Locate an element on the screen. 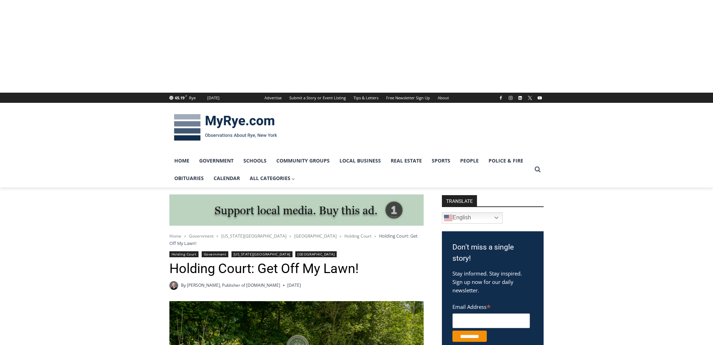 Image resolution: width=713 pixels, height=345 pixels. span: Government is located at coordinates (201, 236).